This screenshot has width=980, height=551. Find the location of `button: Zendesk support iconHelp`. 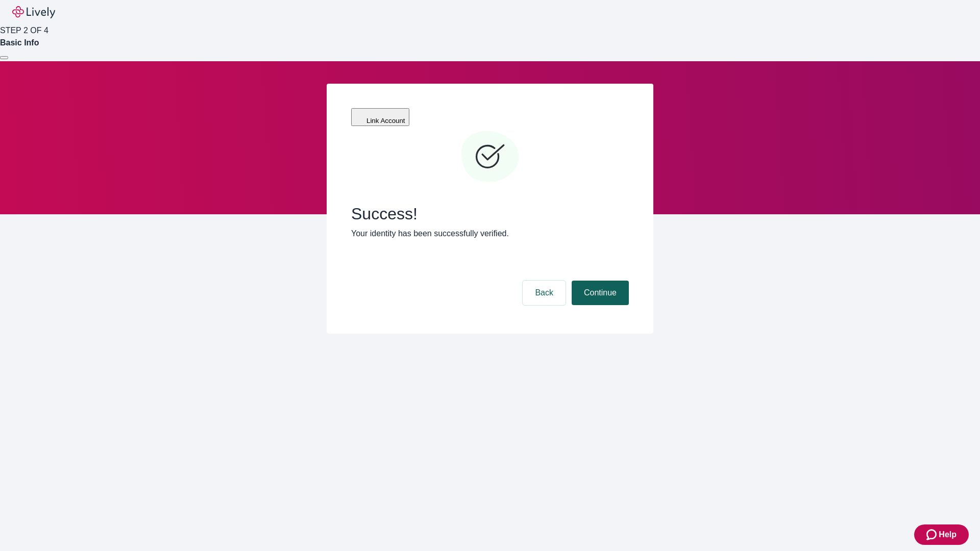

button: Zendesk support iconHelp is located at coordinates (942, 534).